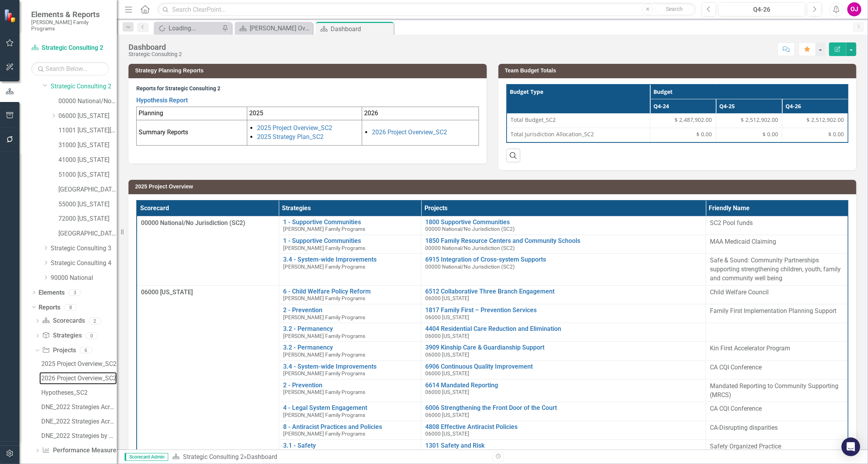  Describe the element at coordinates (188, 28) in the screenshot. I see `a: Loading...` at that location.